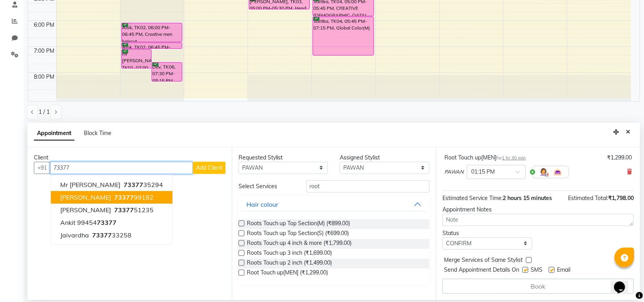 Image resolution: width=644 pixels, height=302 pixels. What do you see at coordinates (510, 158) in the screenshot?
I see `small: for` at bounding box center [510, 158].